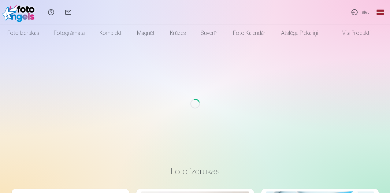 The image size is (390, 193). What do you see at coordinates (20, 12) in the screenshot?
I see `img: /fa1` at bounding box center [20, 12].